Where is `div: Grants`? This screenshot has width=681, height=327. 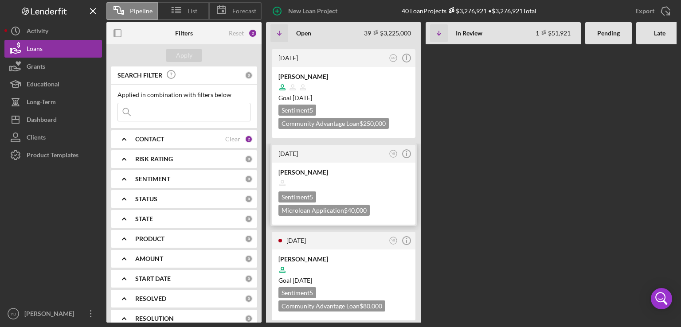
div: Grants is located at coordinates (36, 67).